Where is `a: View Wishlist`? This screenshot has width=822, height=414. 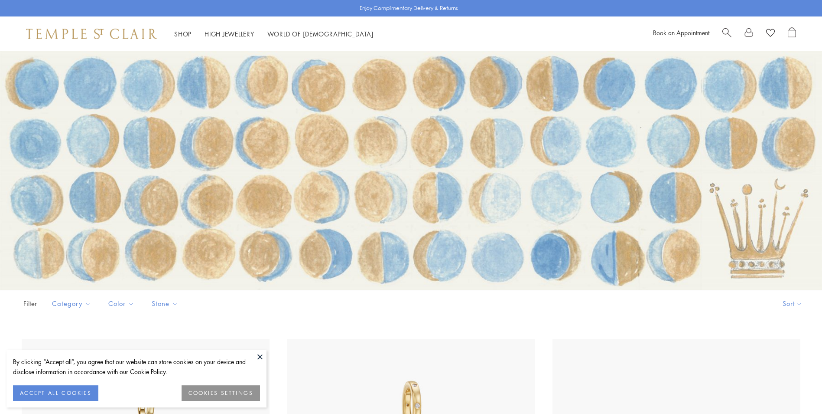 a: View Wishlist is located at coordinates (771, 34).